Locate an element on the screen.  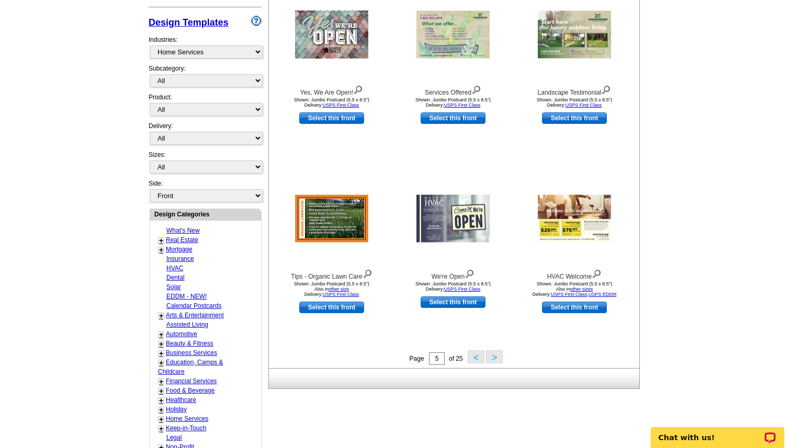
img: We're Open is located at coordinates (453, 219).